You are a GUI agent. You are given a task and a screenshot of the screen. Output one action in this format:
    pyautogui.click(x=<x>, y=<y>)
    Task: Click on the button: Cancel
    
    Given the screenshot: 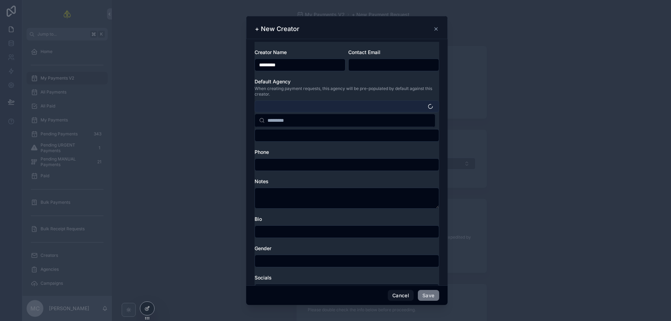 What is the action you would take?
    pyautogui.click(x=400, y=296)
    